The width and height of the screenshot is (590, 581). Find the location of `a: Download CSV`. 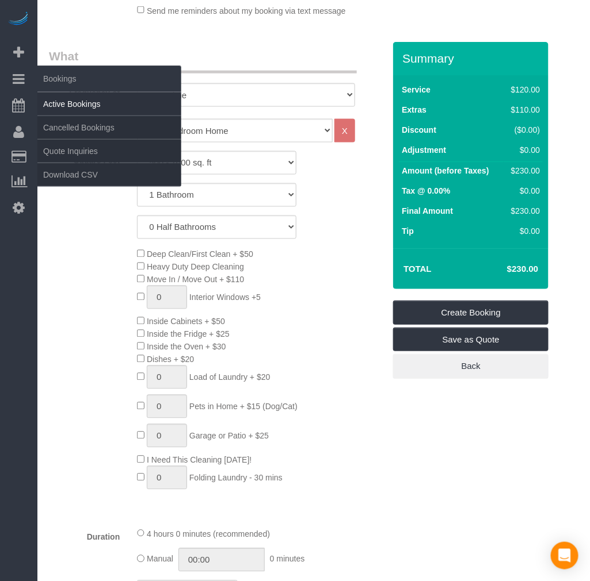

a: Download CSV is located at coordinates (109, 175).